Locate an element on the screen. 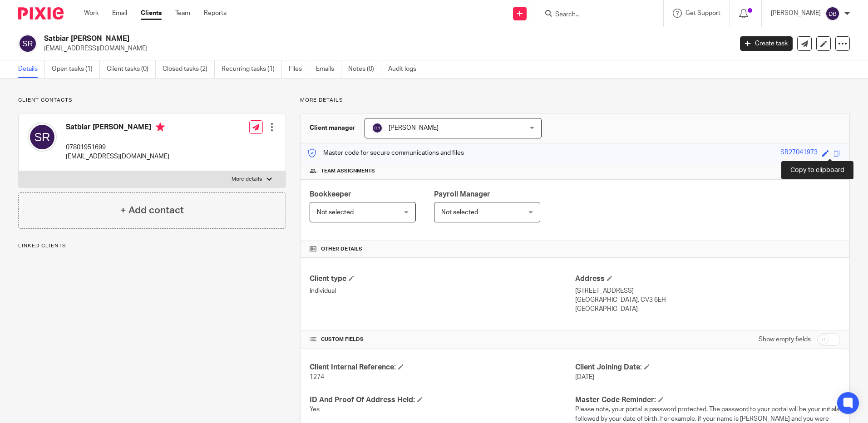 The height and width of the screenshot is (423, 868). span: Payroll Manager is located at coordinates (462, 194).